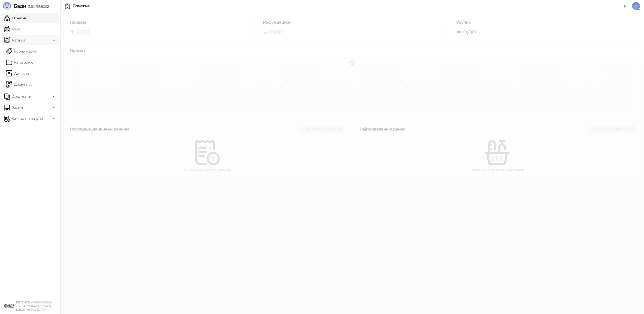 Image resolution: width=644 pixels, height=314 pixels. I want to click on span: Документи, so click(22, 96).